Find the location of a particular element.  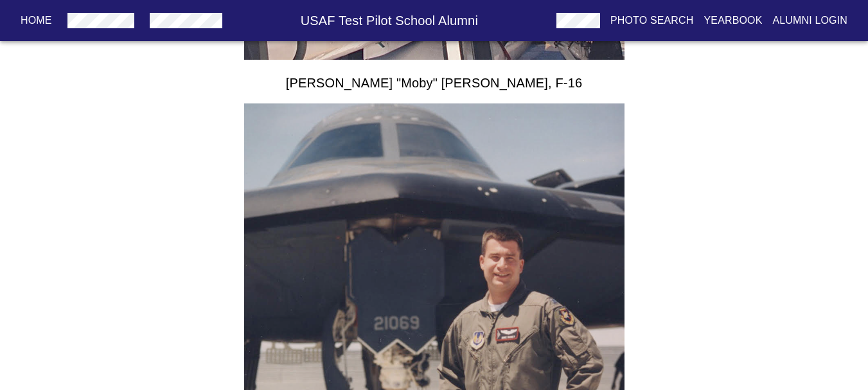

a: Photo Search is located at coordinates (652, 21).